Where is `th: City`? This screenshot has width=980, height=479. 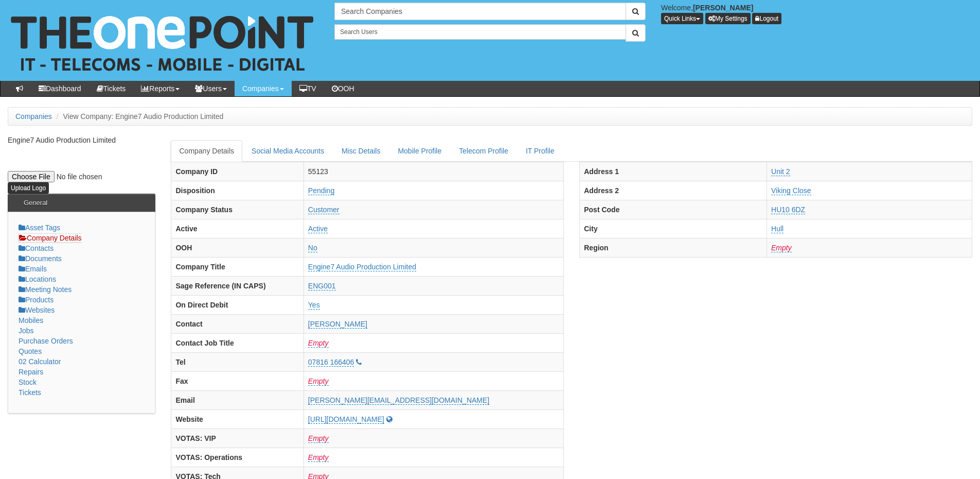 th: City is located at coordinates (673, 228).